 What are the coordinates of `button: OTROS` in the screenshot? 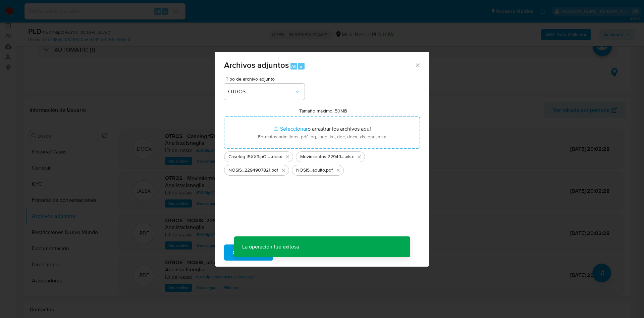 It's located at (264, 92).